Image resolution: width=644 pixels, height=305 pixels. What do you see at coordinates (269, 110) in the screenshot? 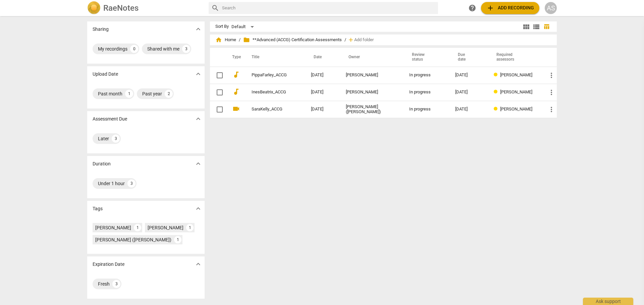
I see `a: SaraKelly_ACCG` at bounding box center [269, 110].